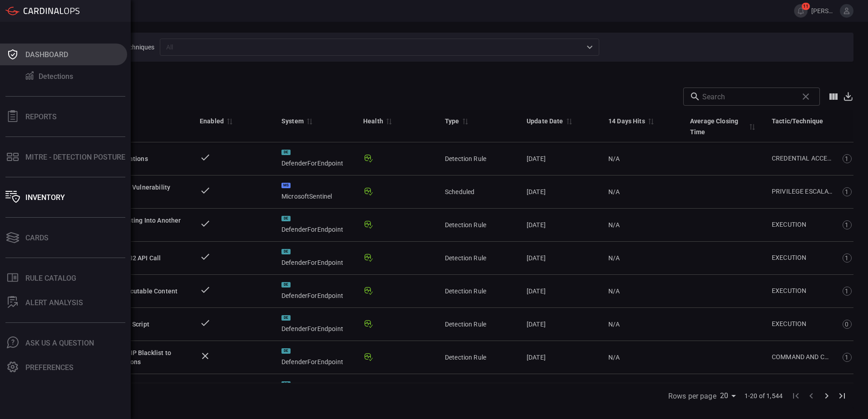 The image size is (868, 419). What do you see at coordinates (76, 157) in the screenshot?
I see `div: MITRE - Detection Posture` at bounding box center [76, 157].